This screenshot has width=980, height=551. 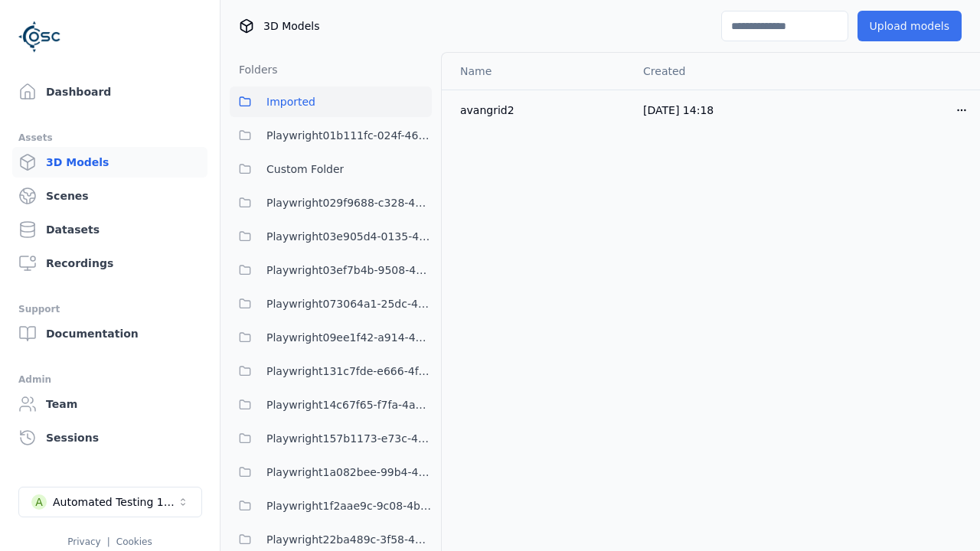 What do you see at coordinates (110, 92) in the screenshot?
I see `a: Dashboard` at bounding box center [110, 92].